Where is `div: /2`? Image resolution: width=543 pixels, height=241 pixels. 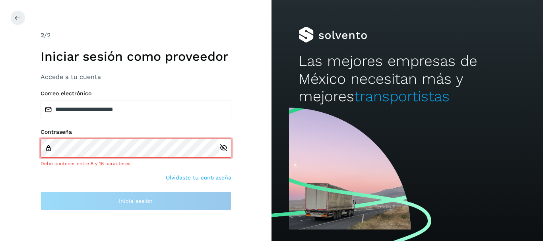
div: /2 is located at coordinates (136, 35).